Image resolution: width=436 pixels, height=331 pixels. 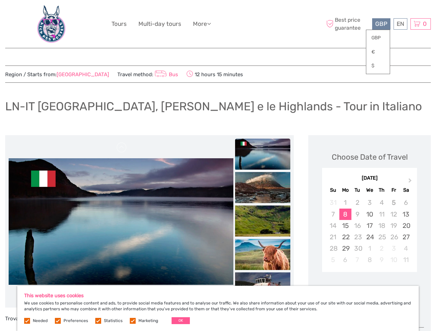 What do you see at coordinates (57, 75) in the screenshot?
I see `span: Region / Starts from:` at bounding box center [57, 75].